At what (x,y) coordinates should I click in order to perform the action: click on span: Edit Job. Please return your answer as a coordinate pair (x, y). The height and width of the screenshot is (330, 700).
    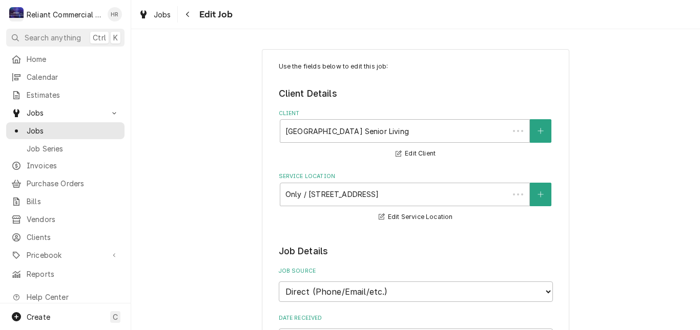
    Looking at the image, I should click on (214, 14).